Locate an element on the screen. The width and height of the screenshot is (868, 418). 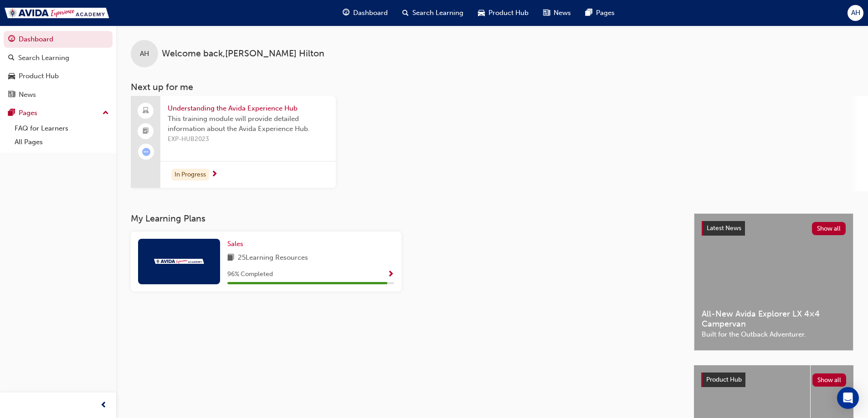
a: Trak is located at coordinates (57, 13).